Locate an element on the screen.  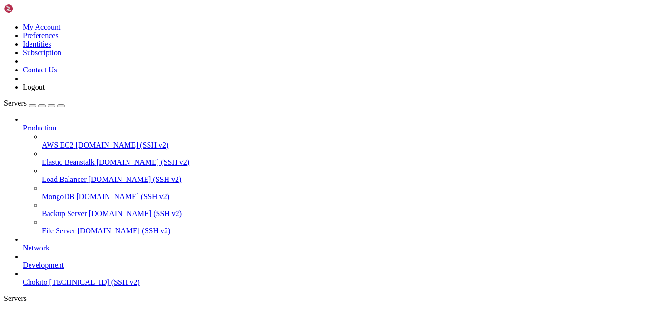
div: Servers is located at coordinates (325, 299).